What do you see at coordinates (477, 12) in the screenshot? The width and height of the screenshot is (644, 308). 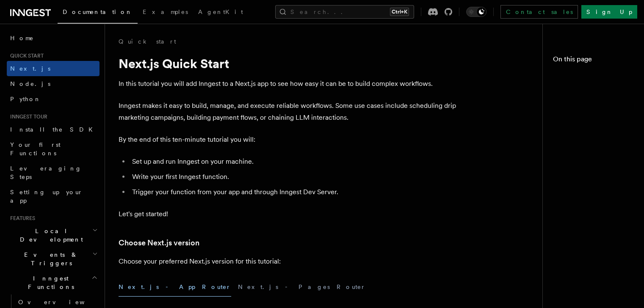 I see `button: Toggle dark mode` at bounding box center [477, 12].